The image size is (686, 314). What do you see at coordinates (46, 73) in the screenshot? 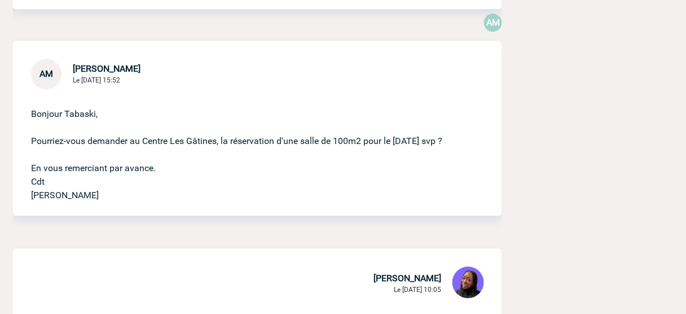
I see `span: AM` at bounding box center [46, 73].